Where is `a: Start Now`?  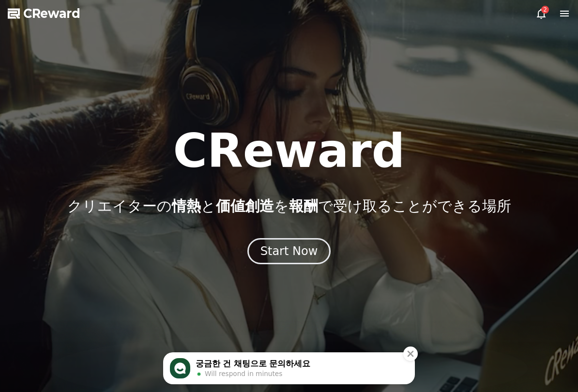
a: Start Now is located at coordinates (289, 252).